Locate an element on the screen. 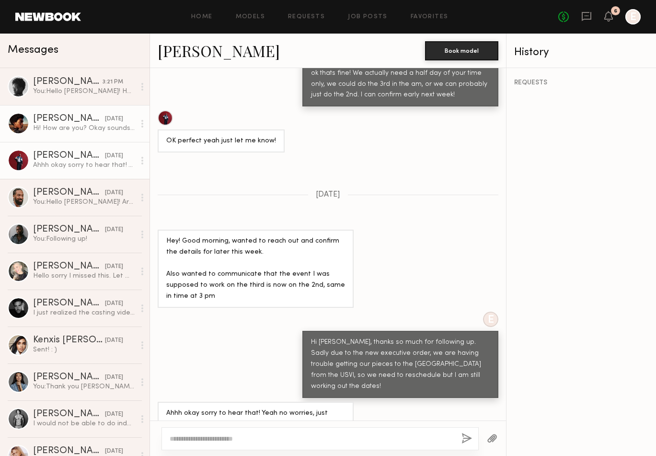  div: Hey! Good morning, wanted to reach out and confirm the details for later this week. Also wanted t... is located at coordinates (255, 269).